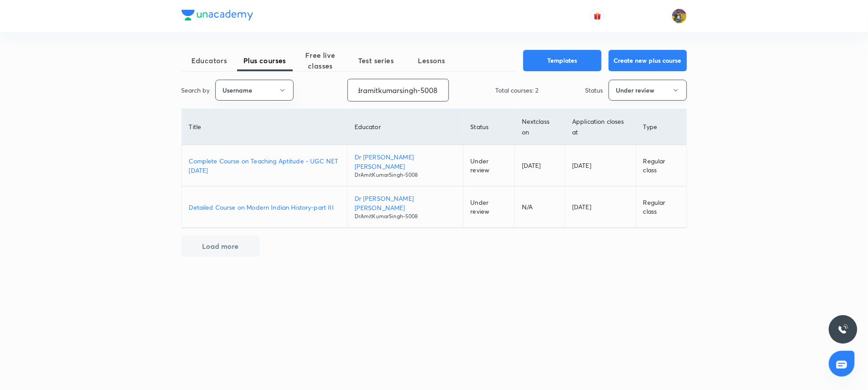 The height and width of the screenshot is (390, 868). I want to click on p: Search by, so click(195, 90).